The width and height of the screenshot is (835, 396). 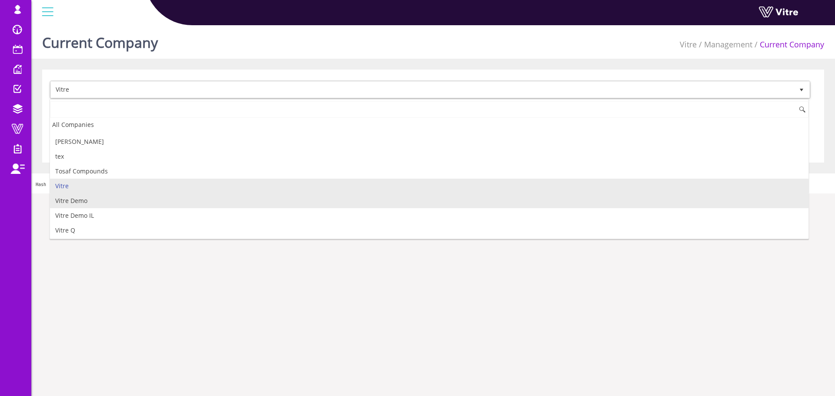 I want to click on li: Vitre, so click(x=429, y=186).